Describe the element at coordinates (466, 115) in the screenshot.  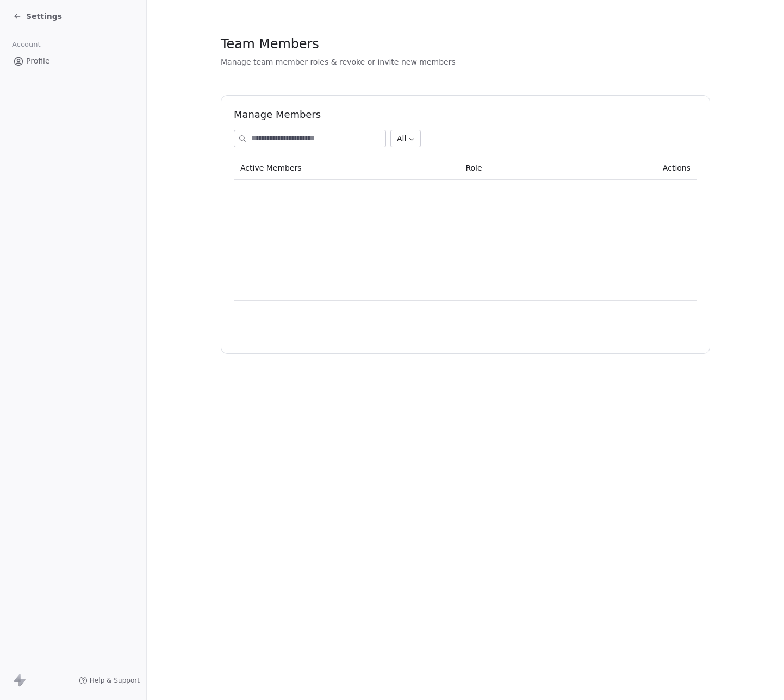
I see `h1: Manage Members` at that location.